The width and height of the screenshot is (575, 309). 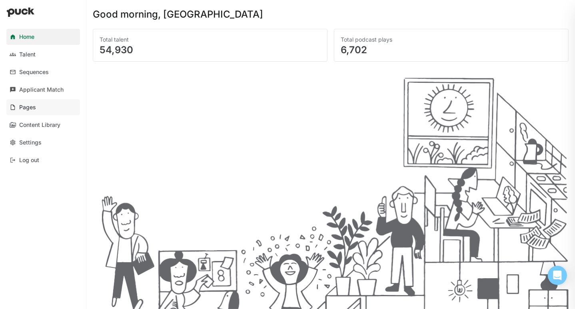 What do you see at coordinates (43, 72) in the screenshot?
I see `a: Sequences` at bounding box center [43, 72].